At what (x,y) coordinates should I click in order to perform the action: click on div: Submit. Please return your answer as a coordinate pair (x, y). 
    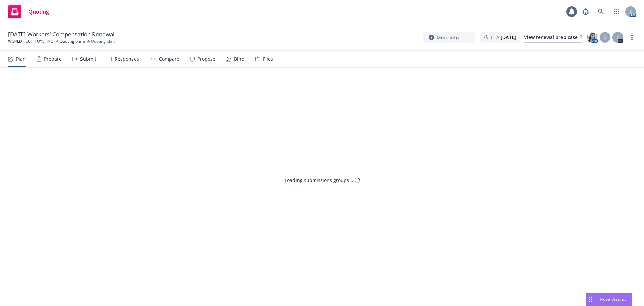
    Looking at the image, I should click on (88, 59).